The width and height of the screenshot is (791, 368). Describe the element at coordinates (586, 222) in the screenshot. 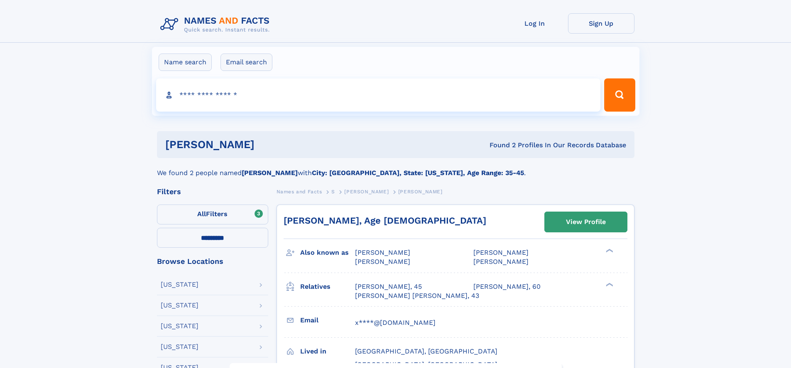

I see `a: View Profile` at that location.